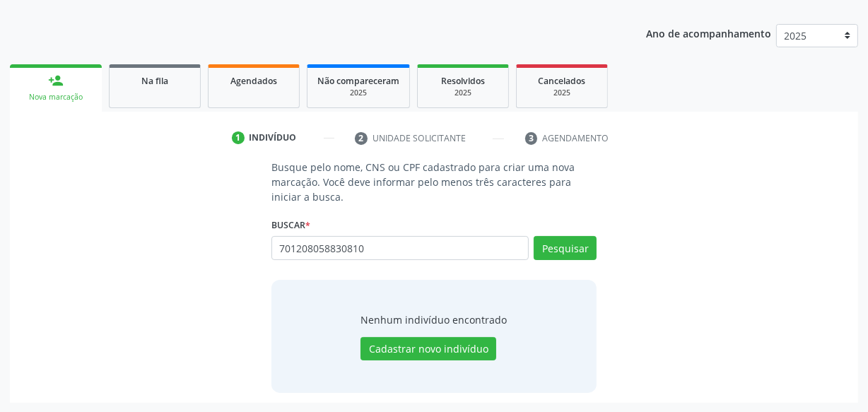 This screenshot has height=412, width=868. Describe the element at coordinates (56, 97) in the screenshot. I see `div: Nova marcação` at that location.